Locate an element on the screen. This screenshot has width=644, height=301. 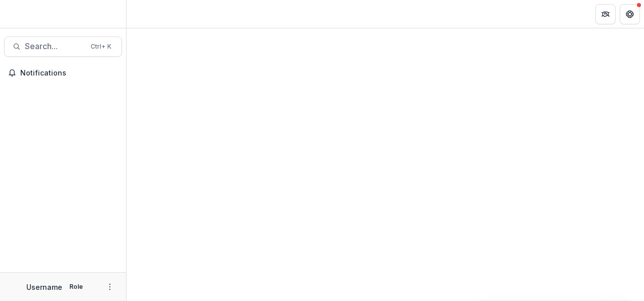
button: Notifications is located at coordinates (63, 73).